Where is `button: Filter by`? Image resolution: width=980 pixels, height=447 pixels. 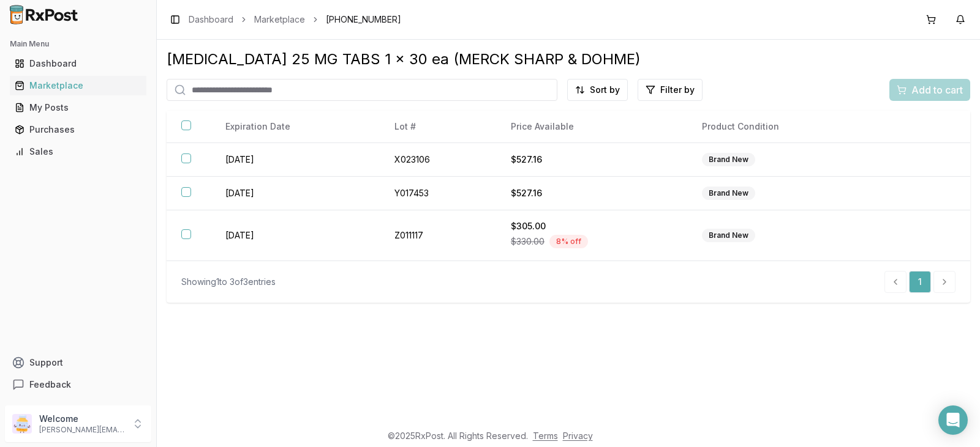 button: Filter by is located at coordinates (670, 90).